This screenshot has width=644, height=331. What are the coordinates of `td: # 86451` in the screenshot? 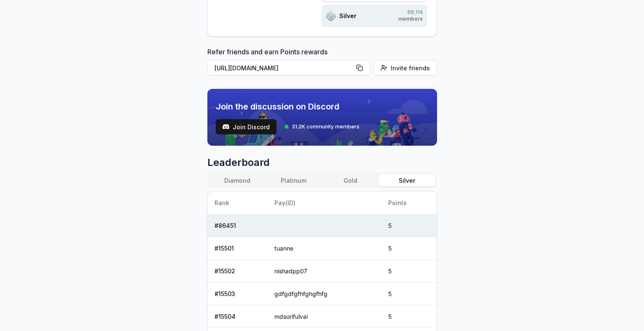 It's located at (238, 226).